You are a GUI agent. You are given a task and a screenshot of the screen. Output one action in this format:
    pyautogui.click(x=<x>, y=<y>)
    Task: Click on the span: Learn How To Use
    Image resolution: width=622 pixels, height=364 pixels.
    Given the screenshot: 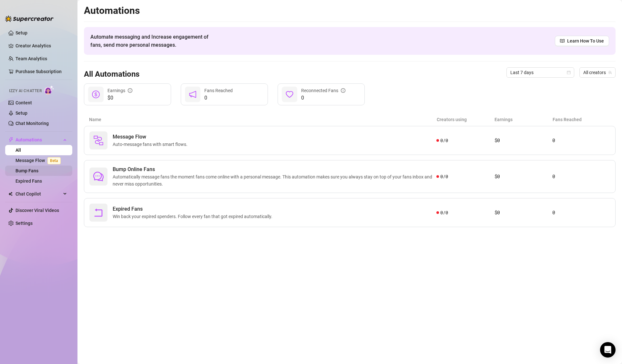 What is the action you would take?
    pyautogui.click(x=585, y=41)
    